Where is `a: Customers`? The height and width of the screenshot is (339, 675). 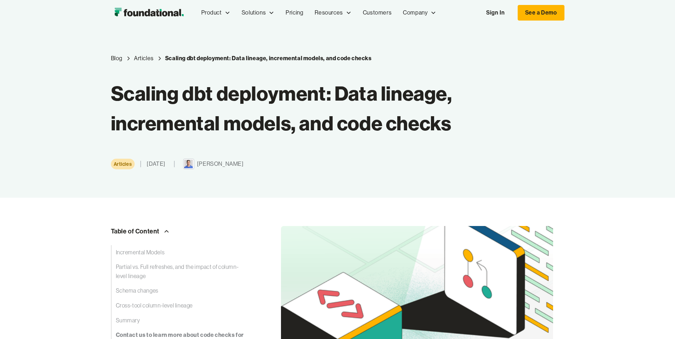 a: Customers is located at coordinates (377, 13).